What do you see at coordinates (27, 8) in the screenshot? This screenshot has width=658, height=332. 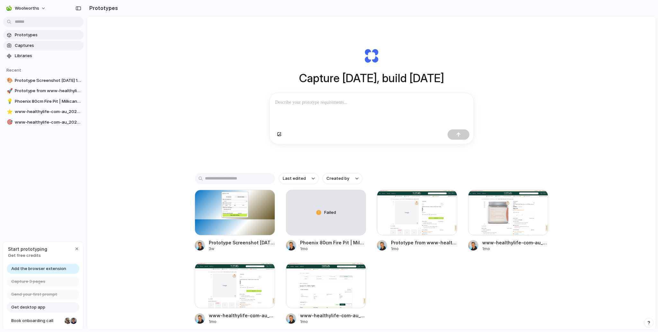 I see `span: woolworths` at bounding box center [27, 8].